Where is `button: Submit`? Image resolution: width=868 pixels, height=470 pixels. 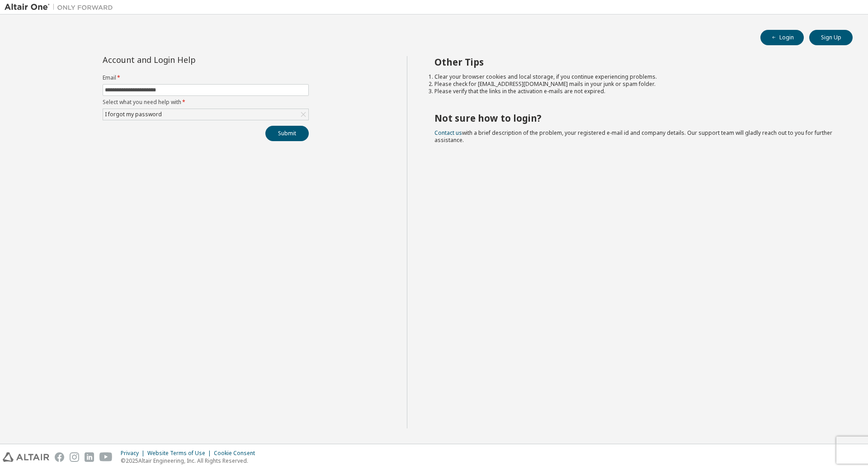 button: Submit is located at coordinates (287, 134).